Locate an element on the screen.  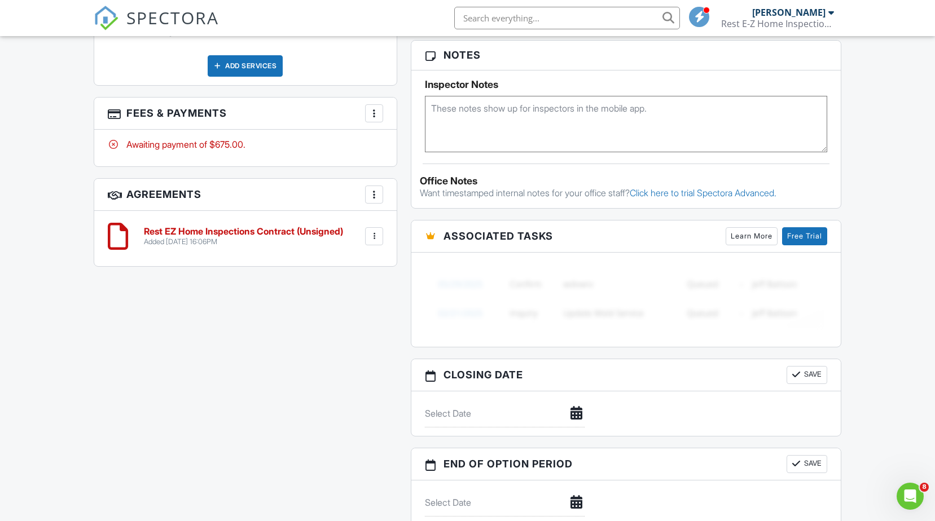
div: Office Notes is located at coordinates (626, 181).